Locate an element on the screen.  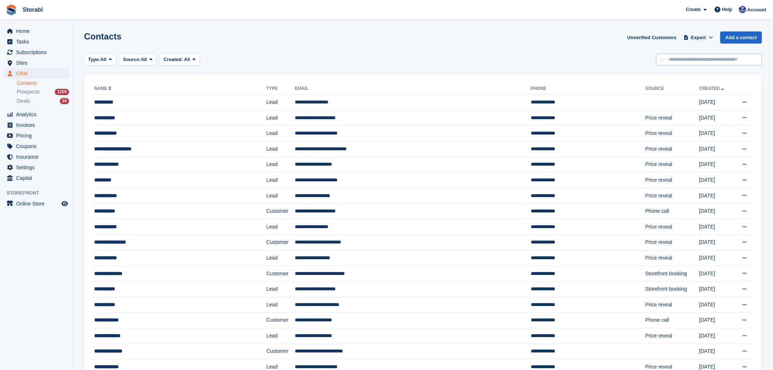
span: Deals is located at coordinates (23, 101).